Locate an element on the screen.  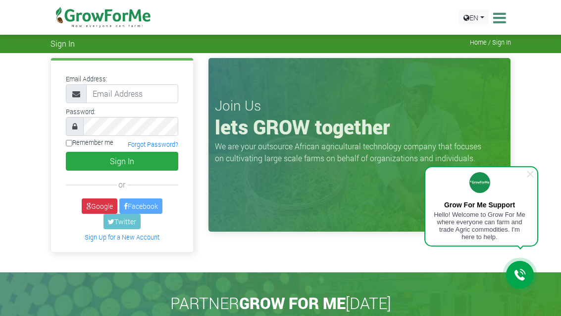
a: Sign Up for a New Account is located at coordinates (122, 237).